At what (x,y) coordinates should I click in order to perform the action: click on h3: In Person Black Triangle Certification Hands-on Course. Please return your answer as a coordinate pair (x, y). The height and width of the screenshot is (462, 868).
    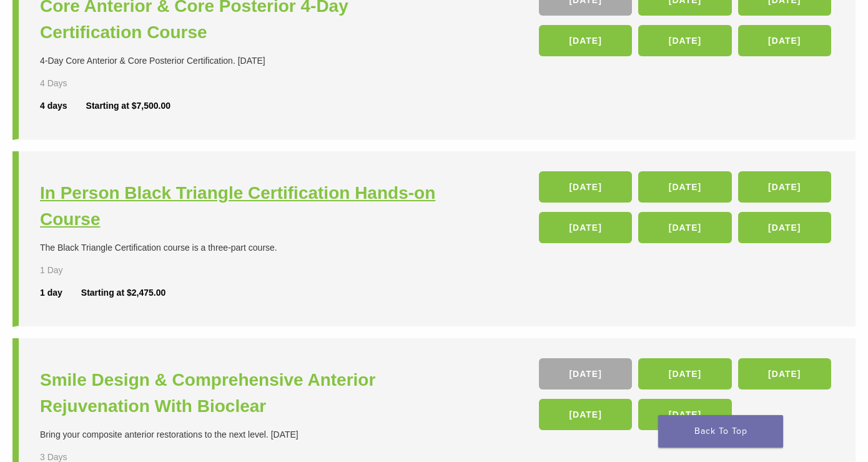
    Looking at the image, I should click on (239, 206).